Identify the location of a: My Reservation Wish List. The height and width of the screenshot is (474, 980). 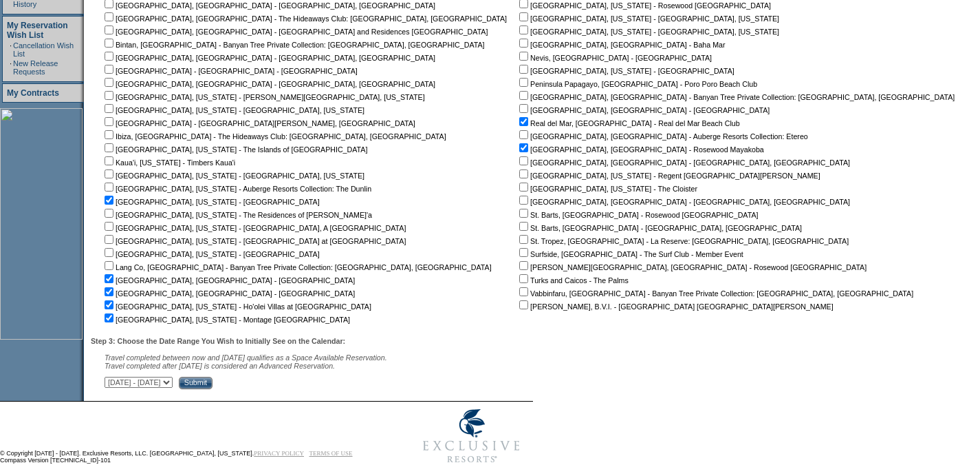
(37, 31).